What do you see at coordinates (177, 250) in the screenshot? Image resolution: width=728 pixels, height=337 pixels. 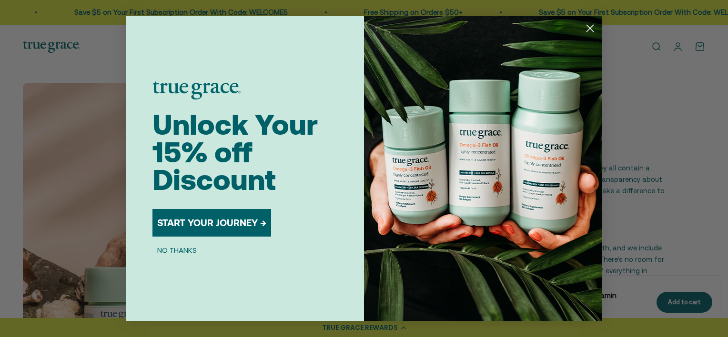 I see `button: NO THANKS` at bounding box center [177, 250].